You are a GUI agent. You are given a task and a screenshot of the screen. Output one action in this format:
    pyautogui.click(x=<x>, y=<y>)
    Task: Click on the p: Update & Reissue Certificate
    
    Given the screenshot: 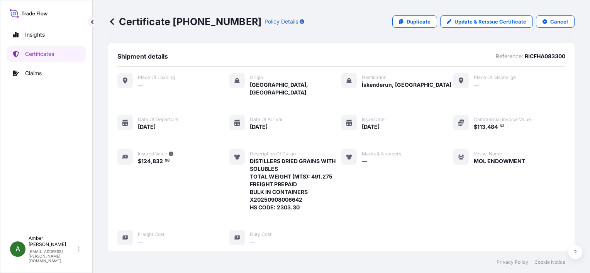 What is the action you would take?
    pyautogui.click(x=490, y=22)
    